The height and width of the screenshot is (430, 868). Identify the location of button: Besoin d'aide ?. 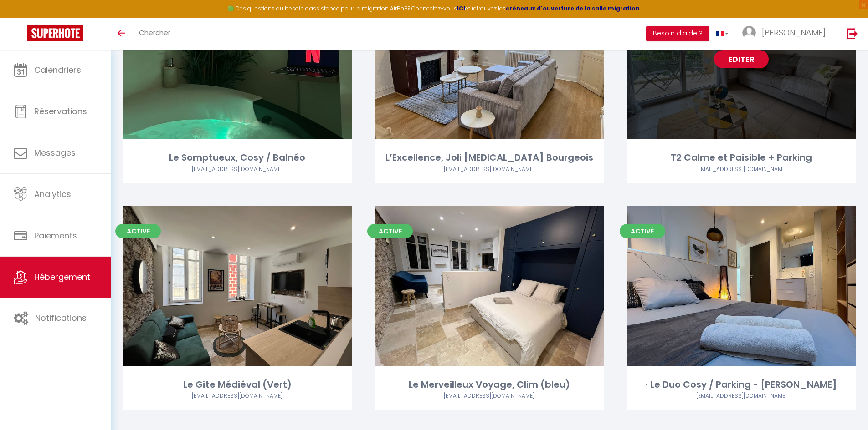
(678, 34).